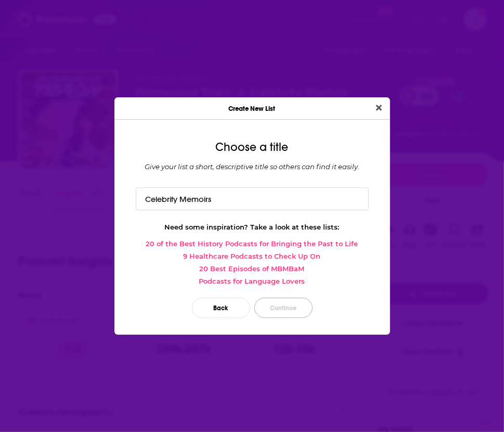 Image resolution: width=504 pixels, height=432 pixels. What do you see at coordinates (284, 307) in the screenshot?
I see `button: Continue` at bounding box center [284, 307].